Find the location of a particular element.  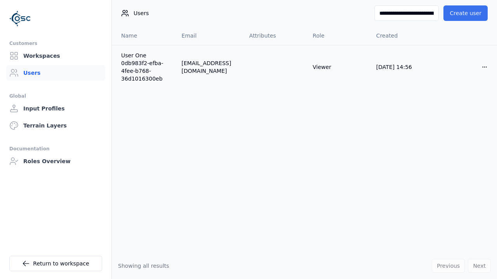

img: Logo is located at coordinates (20, 19).